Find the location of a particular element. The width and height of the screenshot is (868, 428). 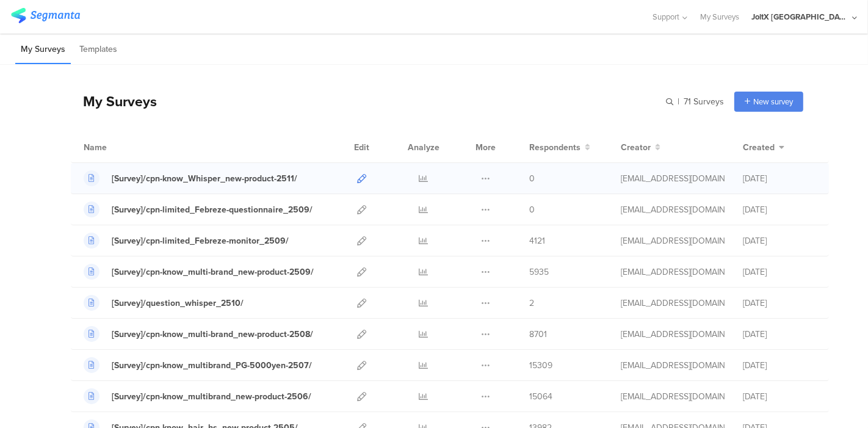

span: Creator is located at coordinates (636, 147).